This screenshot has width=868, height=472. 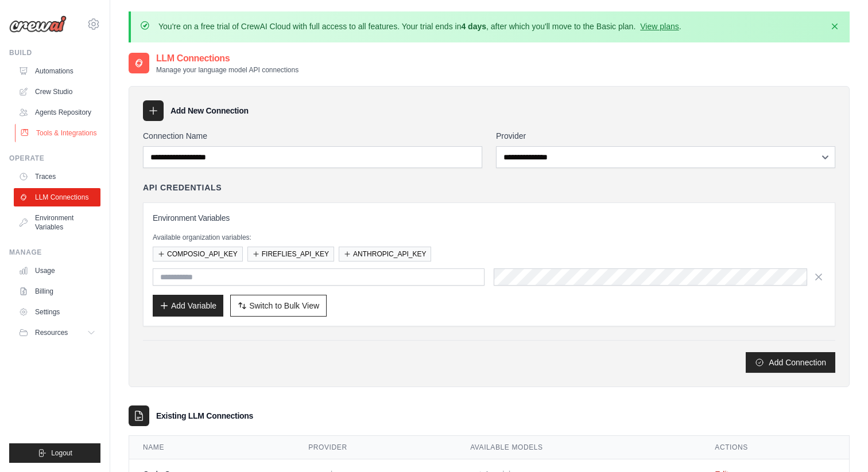 I want to click on p: Manage your language model API connections, so click(x=227, y=70).